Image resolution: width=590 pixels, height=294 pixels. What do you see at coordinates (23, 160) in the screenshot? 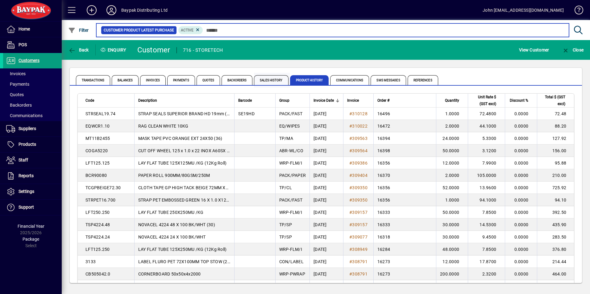
I see `span: Staff` at bounding box center [23, 160].